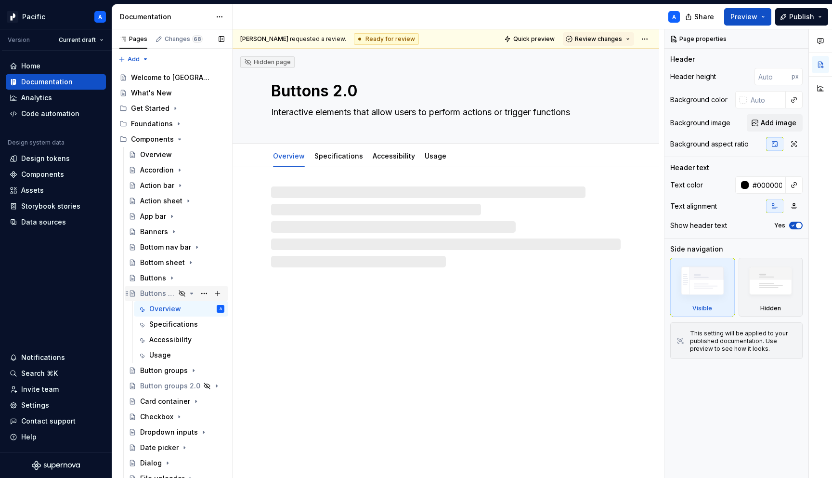 The width and height of the screenshot is (832, 478). I want to click on div: Button groups, so click(164, 370).